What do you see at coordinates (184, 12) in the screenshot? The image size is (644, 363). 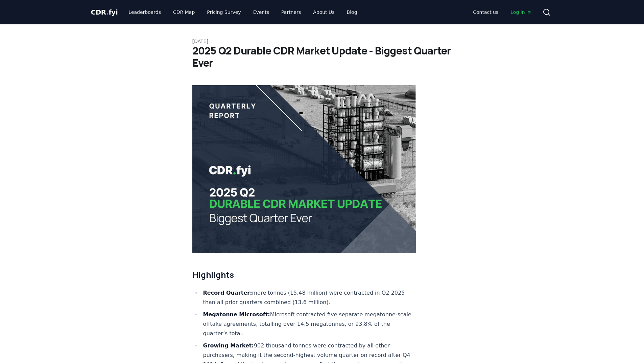 I see `a: CDR Map` at bounding box center [184, 12].